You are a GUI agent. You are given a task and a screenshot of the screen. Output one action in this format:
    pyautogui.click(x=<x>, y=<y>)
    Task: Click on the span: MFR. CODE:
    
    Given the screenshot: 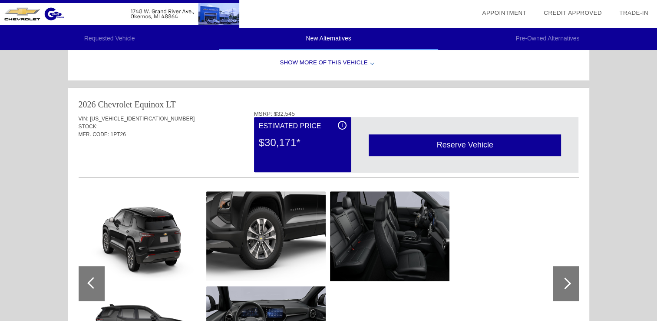 What is the action you would take?
    pyautogui.click(x=94, y=134)
    